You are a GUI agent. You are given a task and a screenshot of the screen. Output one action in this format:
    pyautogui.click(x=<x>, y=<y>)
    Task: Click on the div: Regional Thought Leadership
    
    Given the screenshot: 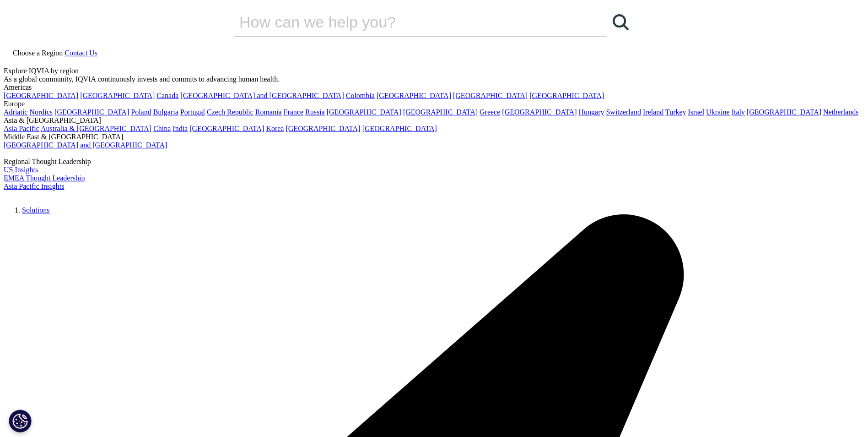 What is the action you would take?
    pyautogui.click(x=434, y=419)
    